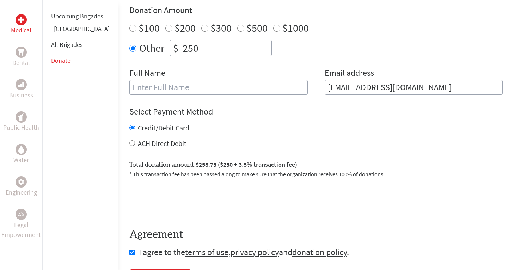 This screenshot has width=514, height=270. Describe the element at coordinates (21, 52) in the screenshot. I see `img: Dental` at that location.